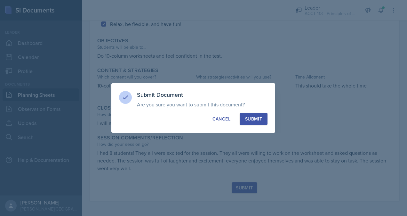 The image size is (407, 216). Describe the element at coordinates (222, 119) in the screenshot. I see `div: Cancel` at that location.